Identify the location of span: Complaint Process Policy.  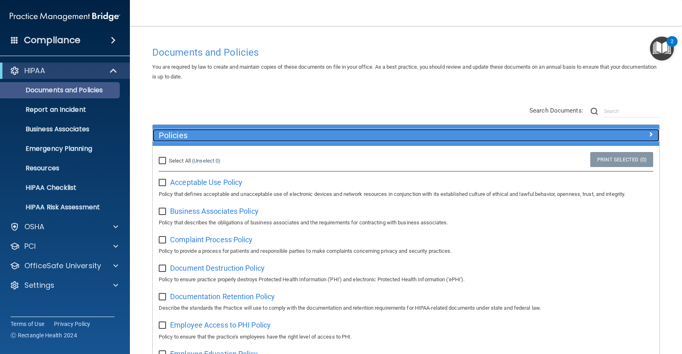
(211, 239).